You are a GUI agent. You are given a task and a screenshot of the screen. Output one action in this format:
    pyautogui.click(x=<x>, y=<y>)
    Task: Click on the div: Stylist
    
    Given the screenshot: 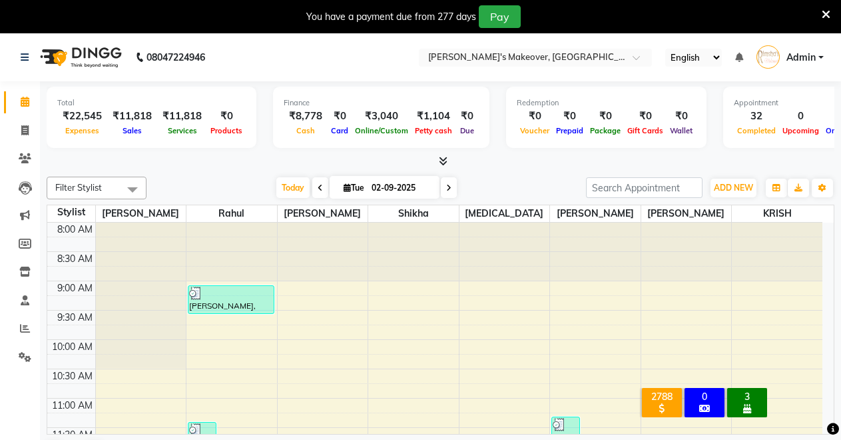 What is the action you would take?
    pyautogui.click(x=71, y=212)
    